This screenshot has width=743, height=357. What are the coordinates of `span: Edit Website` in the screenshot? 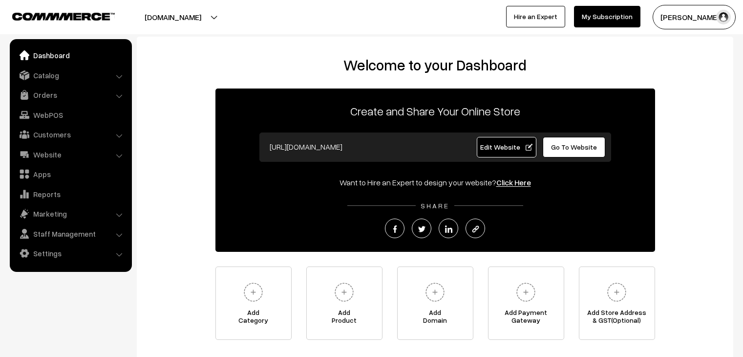 It's located at (506, 147).